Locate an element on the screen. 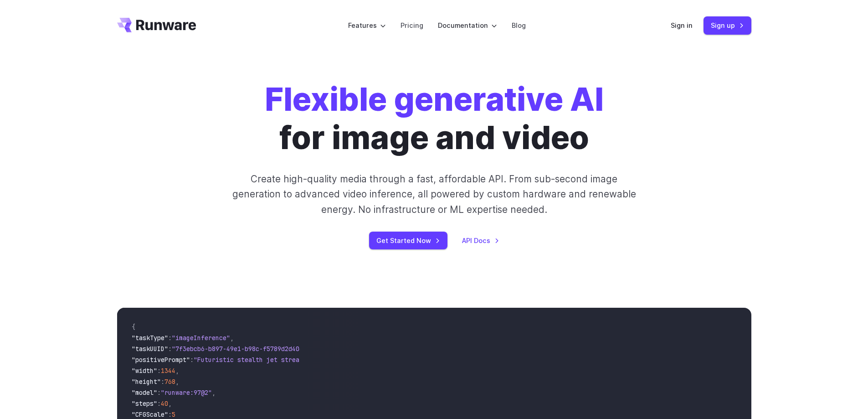 This screenshot has height=419, width=868. span: "positivePrompt" is located at coordinates (161, 360).